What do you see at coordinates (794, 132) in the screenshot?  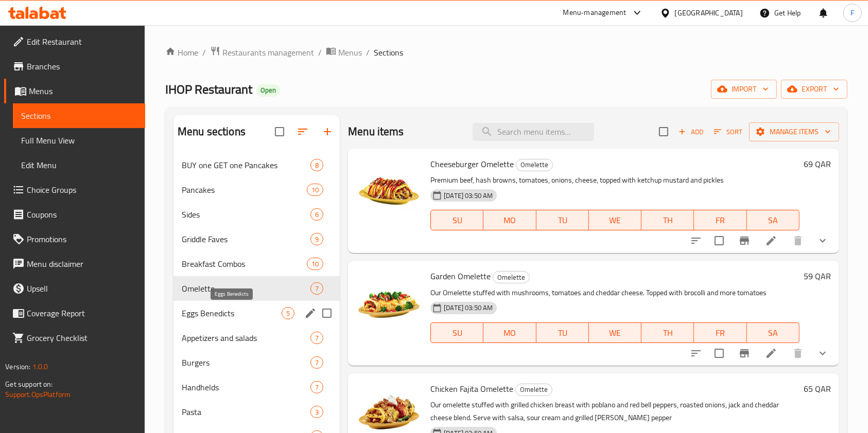 I see `span: Manage items` at bounding box center [794, 132].